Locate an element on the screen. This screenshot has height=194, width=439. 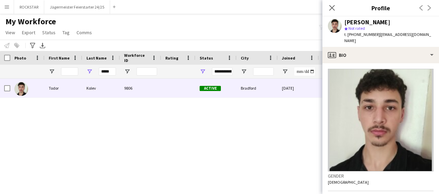
span: My Workforce is located at coordinates (30, 22).